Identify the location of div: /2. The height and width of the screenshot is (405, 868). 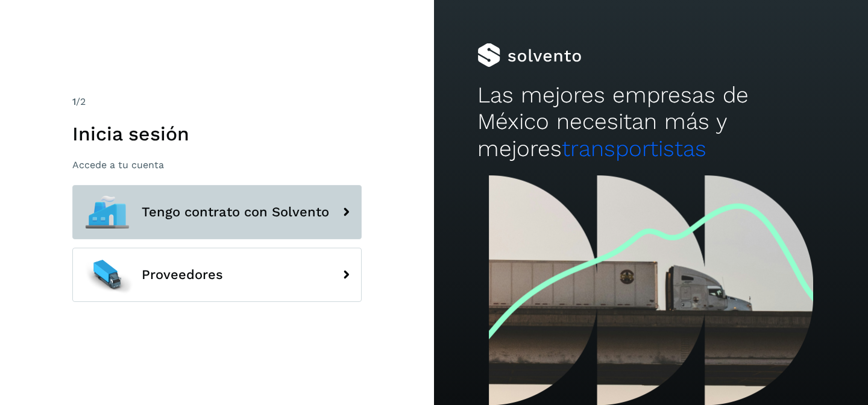
(217, 102).